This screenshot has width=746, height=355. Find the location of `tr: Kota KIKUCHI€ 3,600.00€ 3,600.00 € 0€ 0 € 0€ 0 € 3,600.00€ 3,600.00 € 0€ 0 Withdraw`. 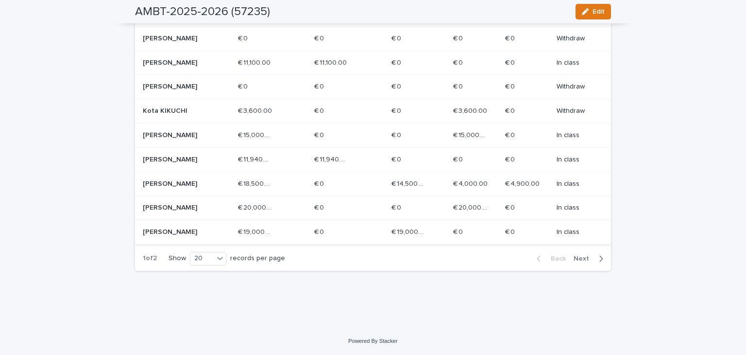

tr: Kota KIKUCHI€ 3,600.00€ 3,600.00 € 0€ 0 € 0€ 0 € 3,600.00€ 3,600.00 € 0€ 0 Withdraw is located at coordinates (373, 111).